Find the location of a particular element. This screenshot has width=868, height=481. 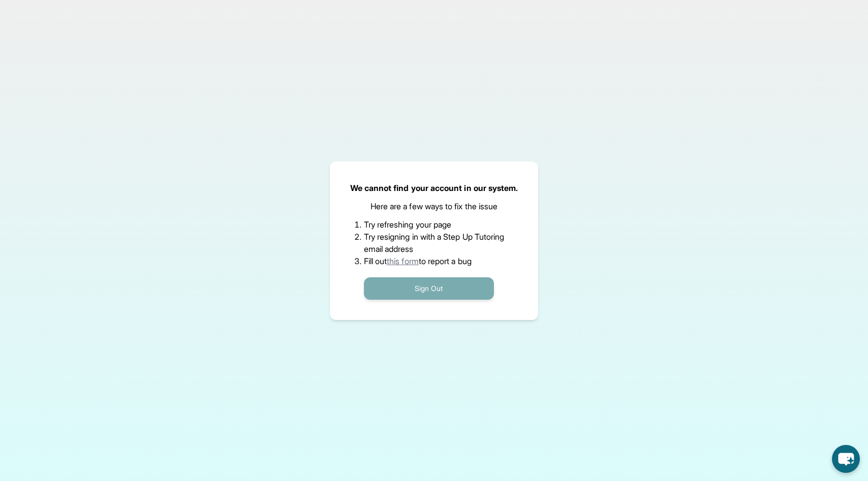

a: Sign Out is located at coordinates (429, 288).